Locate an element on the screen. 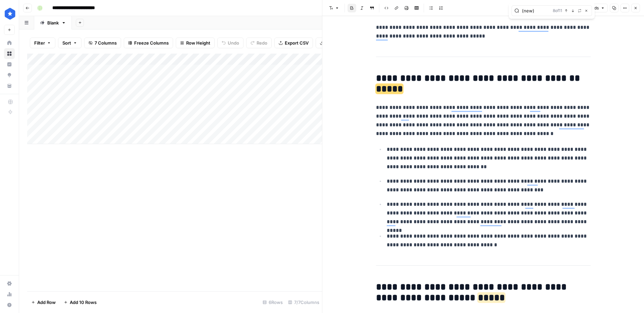 Image resolution: width=644 pixels, height=313 pixels. a: Browse is located at coordinates (9, 54).